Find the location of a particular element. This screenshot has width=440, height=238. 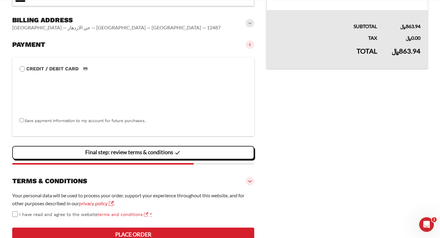

input: I have read and agree to the websiteterms and conditions * is located at coordinates (15, 214).